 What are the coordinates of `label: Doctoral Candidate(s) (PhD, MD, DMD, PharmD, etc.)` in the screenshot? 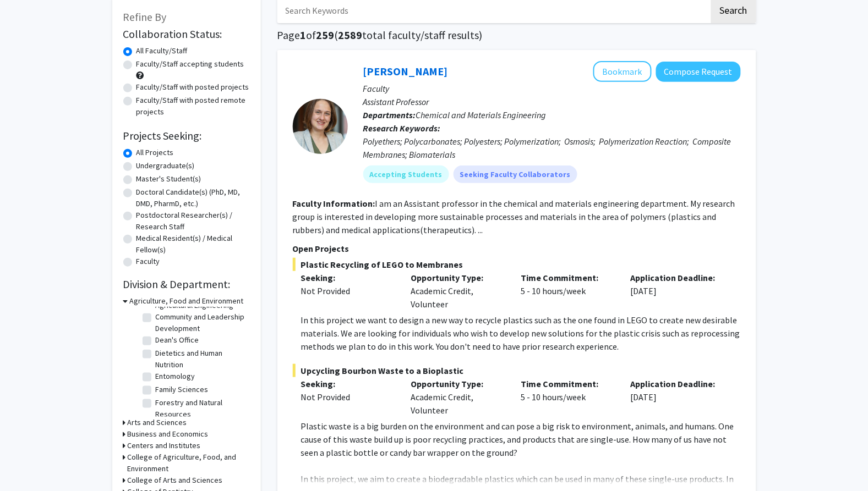 It's located at (193, 198).